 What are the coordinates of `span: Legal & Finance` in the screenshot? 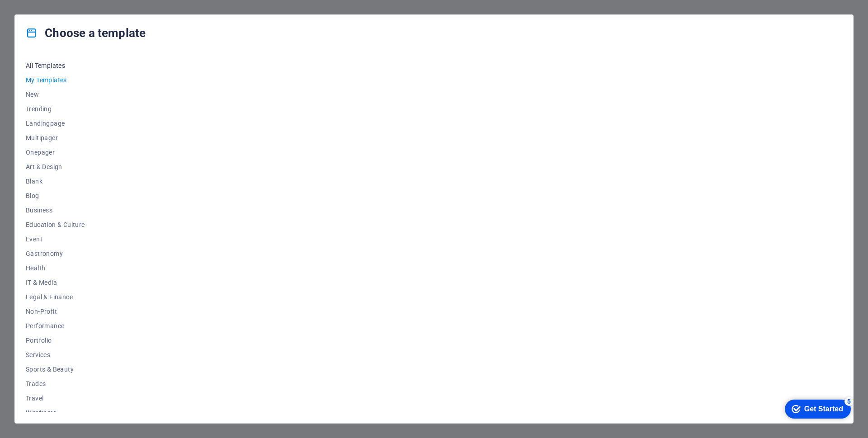 It's located at (55, 297).